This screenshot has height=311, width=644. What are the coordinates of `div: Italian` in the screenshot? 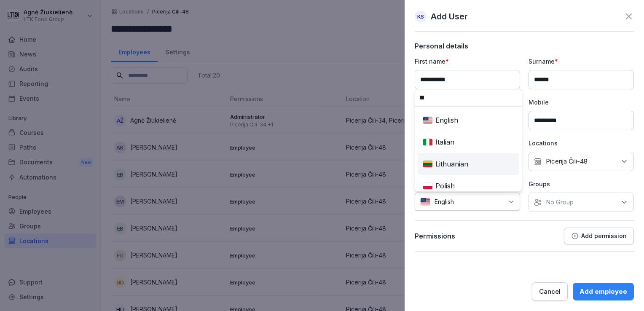 It's located at (469, 142).